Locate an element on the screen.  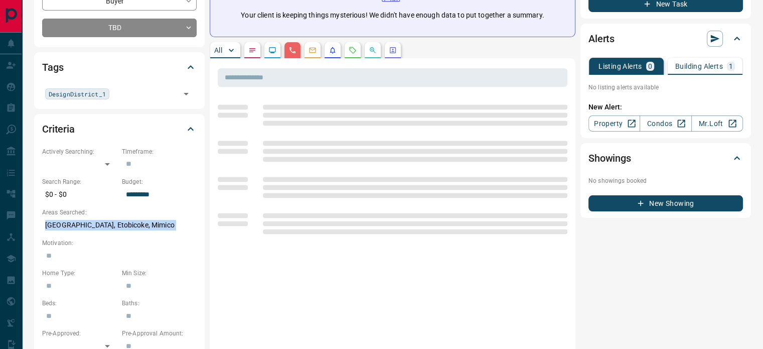
div: Alerts is located at coordinates (666, 39).